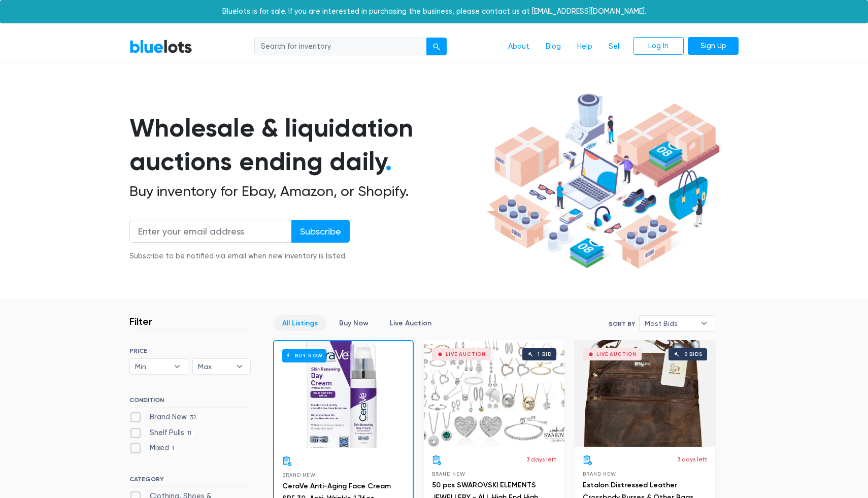 The height and width of the screenshot is (498, 868). I want to click on span: 32, so click(194, 418).